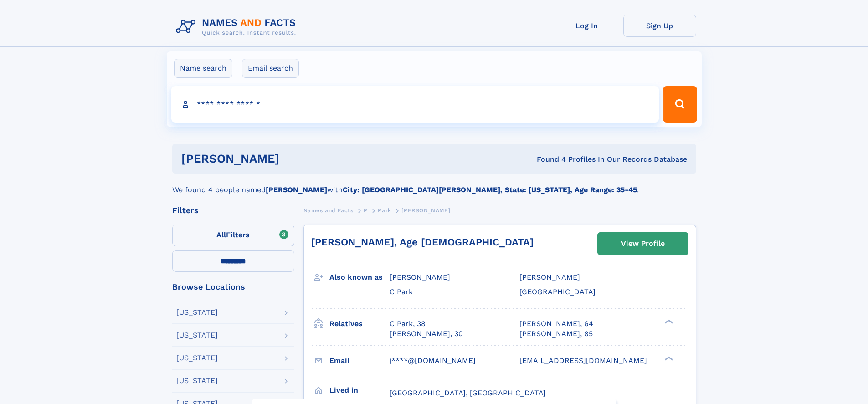  Describe the element at coordinates (360, 390) in the screenshot. I see `h3: Lived in` at that location.